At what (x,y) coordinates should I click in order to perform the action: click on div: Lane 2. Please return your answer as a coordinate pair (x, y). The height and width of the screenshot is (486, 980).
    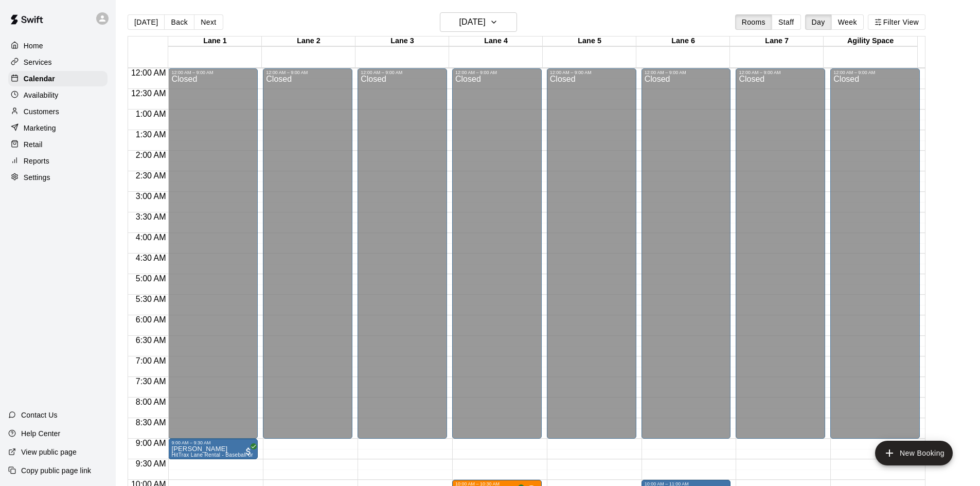
    Looking at the image, I should click on (309, 41).